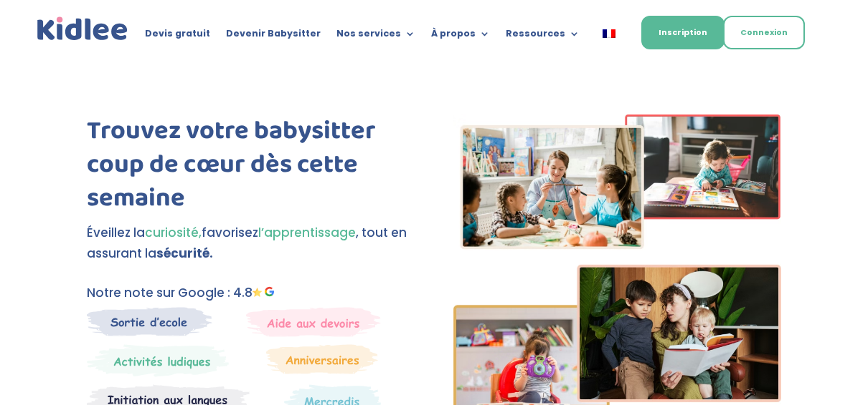  What do you see at coordinates (609, 34) in the screenshot?
I see `img: Français` at bounding box center [609, 34].